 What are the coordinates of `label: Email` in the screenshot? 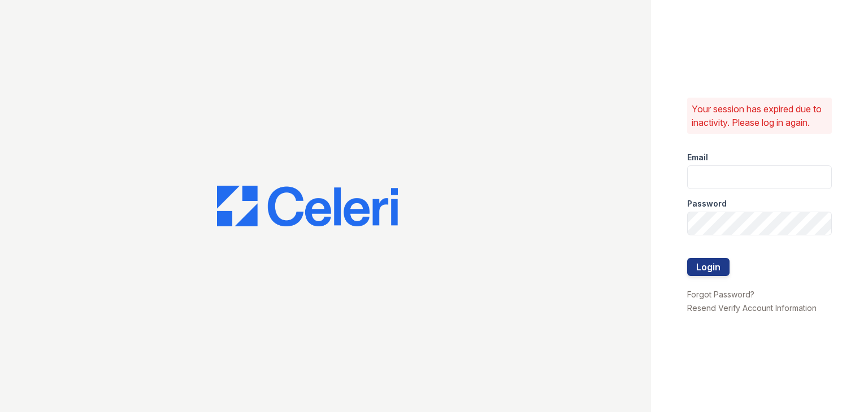 It's located at (697, 158).